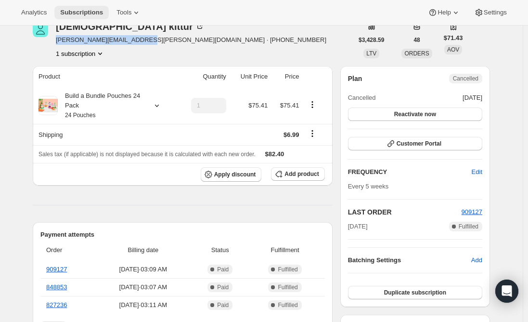  Describe the element at coordinates (298, 174) in the screenshot. I see `button: Add product` at that location.